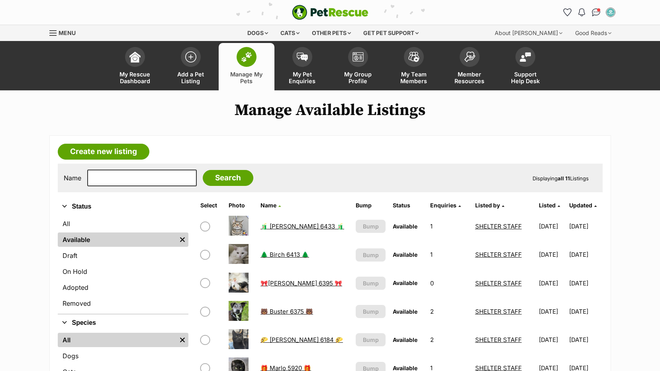 Image resolution: width=660 pixels, height=371 pixels. Describe the element at coordinates (525, 78) in the screenshot. I see `span: Support Help Desk` at that location.